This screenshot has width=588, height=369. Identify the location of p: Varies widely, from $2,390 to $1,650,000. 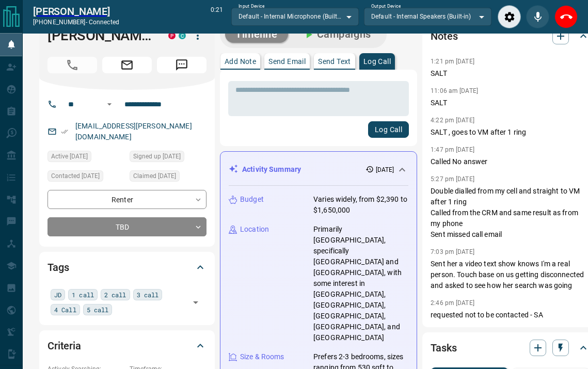
(361, 205).